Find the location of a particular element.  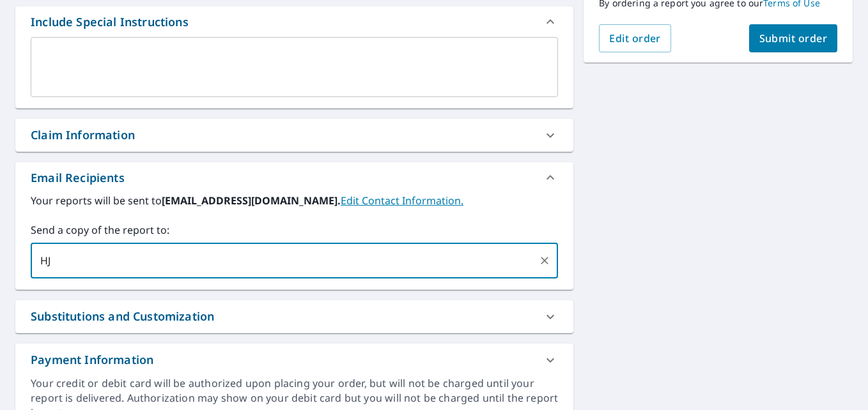

label: Send a copy of the report to: is located at coordinates (294, 230).